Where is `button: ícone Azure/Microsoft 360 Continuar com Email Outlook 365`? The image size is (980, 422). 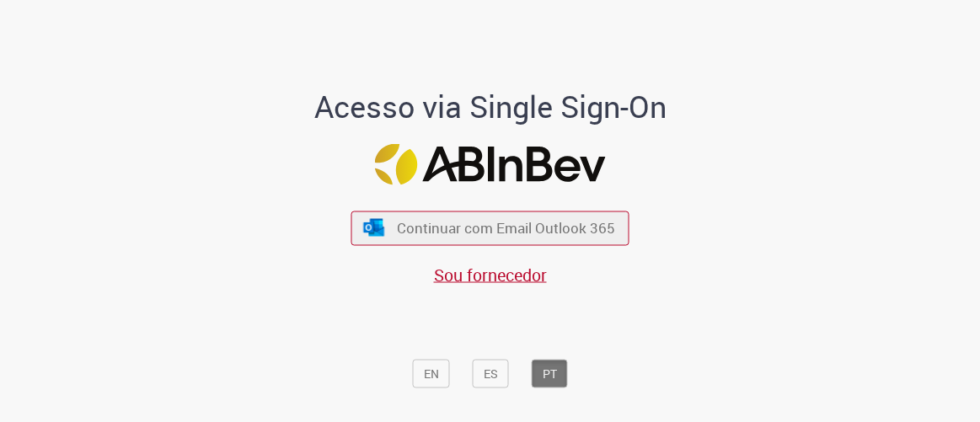
button: ícone Azure/Microsoft 360 Continuar com Email Outlook 365 is located at coordinates (490, 227).